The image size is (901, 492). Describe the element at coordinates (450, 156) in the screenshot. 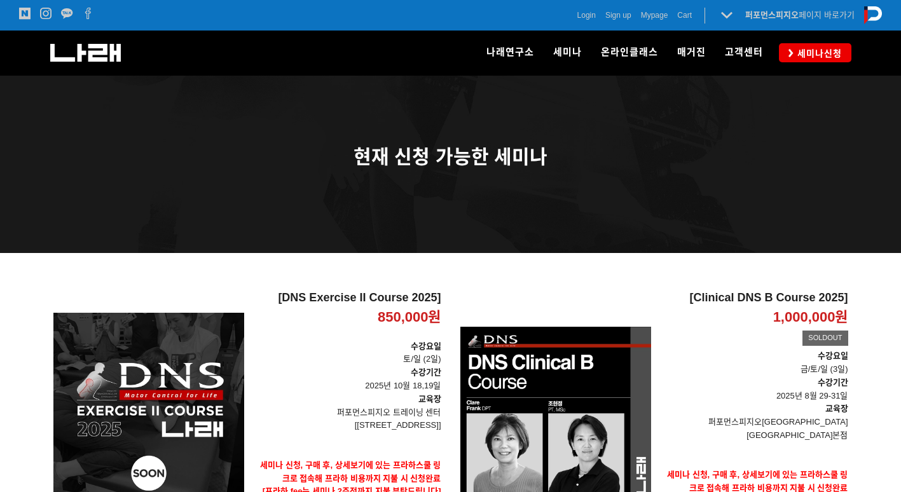

I see `span: 현재 신청 가능한 세미나` at that location.